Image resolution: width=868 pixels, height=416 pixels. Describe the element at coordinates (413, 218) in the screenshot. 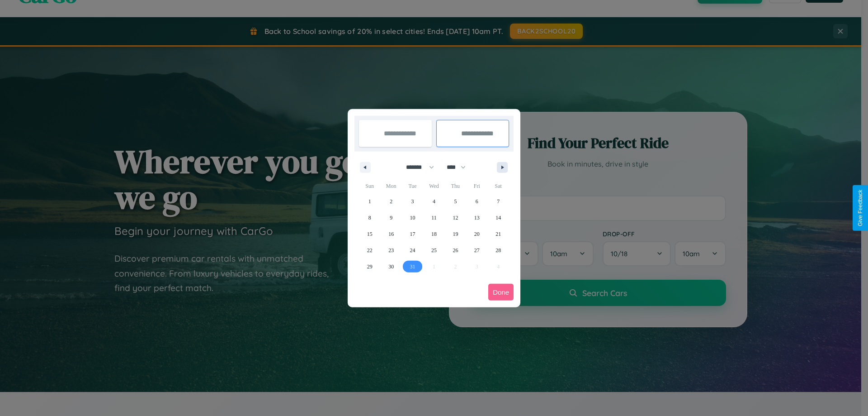

I see `button: 10` at that location.